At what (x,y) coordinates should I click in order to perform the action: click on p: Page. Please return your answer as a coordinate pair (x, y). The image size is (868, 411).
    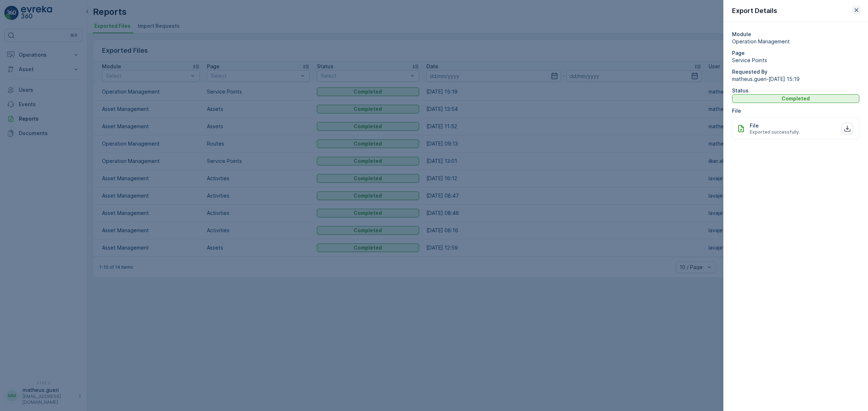
    Looking at the image, I should click on (796, 53).